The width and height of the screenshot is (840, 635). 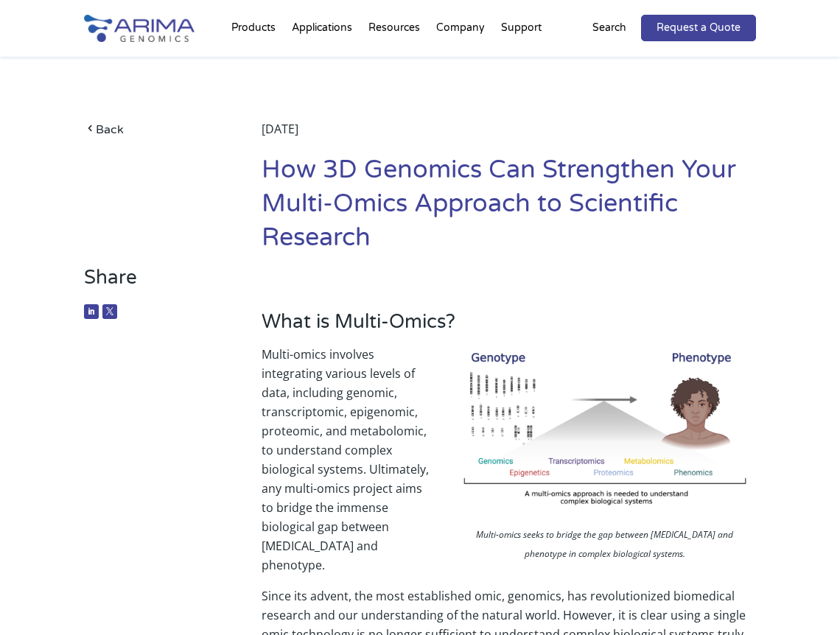 I want to click on h1: How 3D Genomics Can Strengthen Your Multi-Omics Approach to Scientific Research, so click(x=508, y=209).